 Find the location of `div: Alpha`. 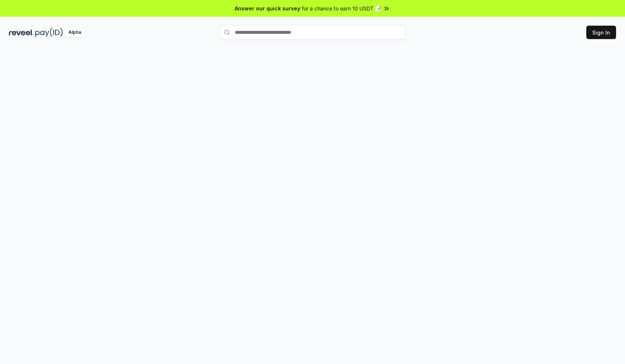

div: Alpha is located at coordinates (75, 32).